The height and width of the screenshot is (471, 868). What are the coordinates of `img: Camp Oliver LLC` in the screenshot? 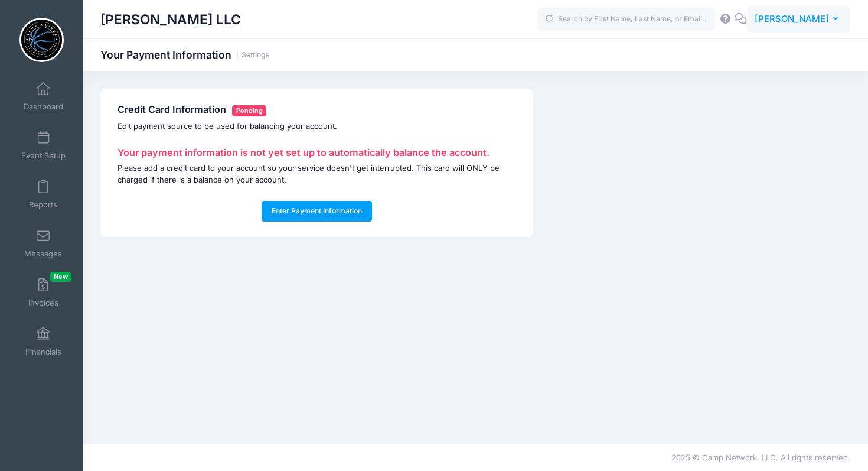 It's located at (41, 40).